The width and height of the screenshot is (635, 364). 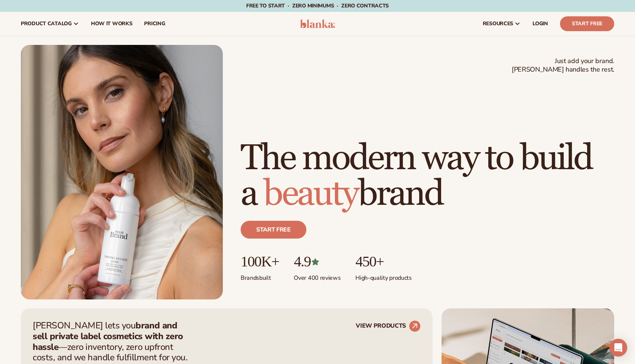 I want to click on span: beauty, so click(x=310, y=194).